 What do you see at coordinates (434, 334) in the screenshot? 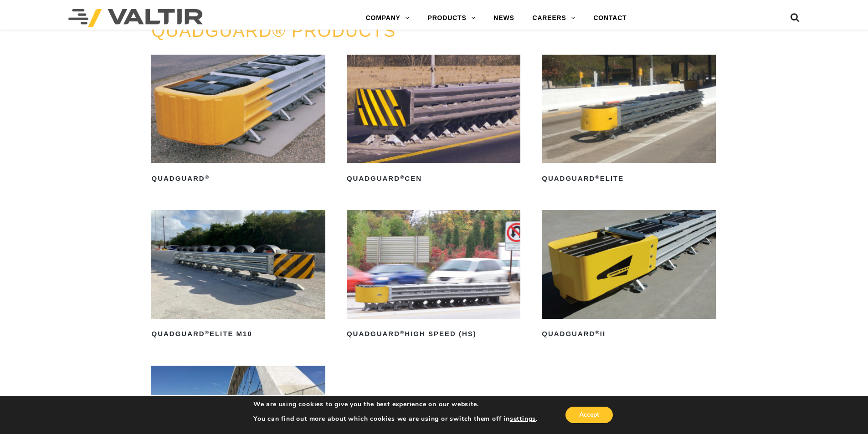
I see `h2: QuadGuard High Speed (HS)` at bounding box center [434, 334].